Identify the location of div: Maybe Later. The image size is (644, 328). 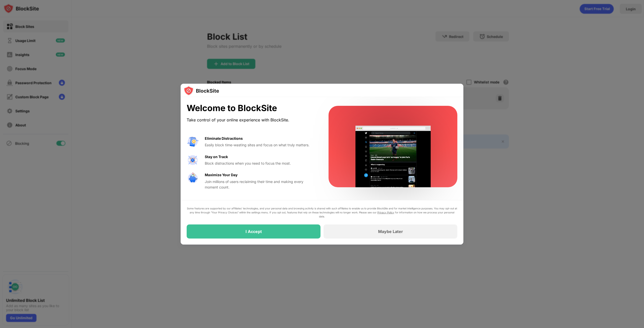
(390, 231).